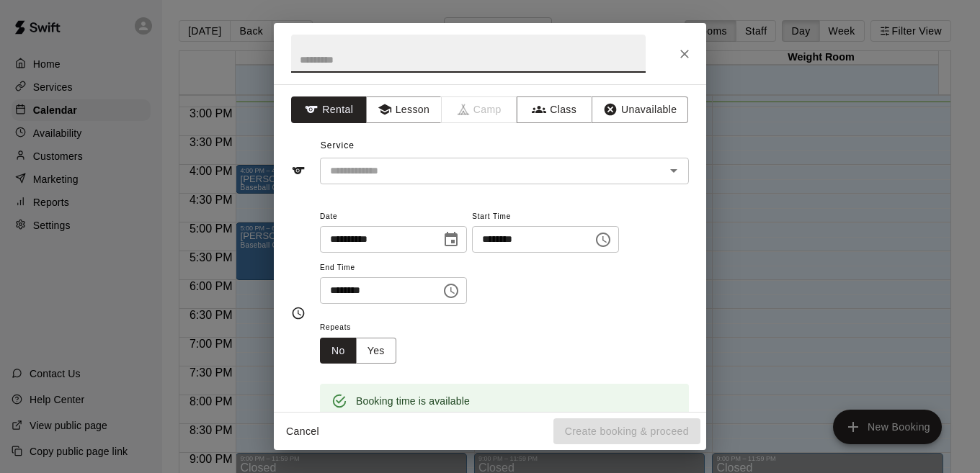 Image resolution: width=980 pixels, height=473 pixels. I want to click on span: Start Time, so click(545, 217).